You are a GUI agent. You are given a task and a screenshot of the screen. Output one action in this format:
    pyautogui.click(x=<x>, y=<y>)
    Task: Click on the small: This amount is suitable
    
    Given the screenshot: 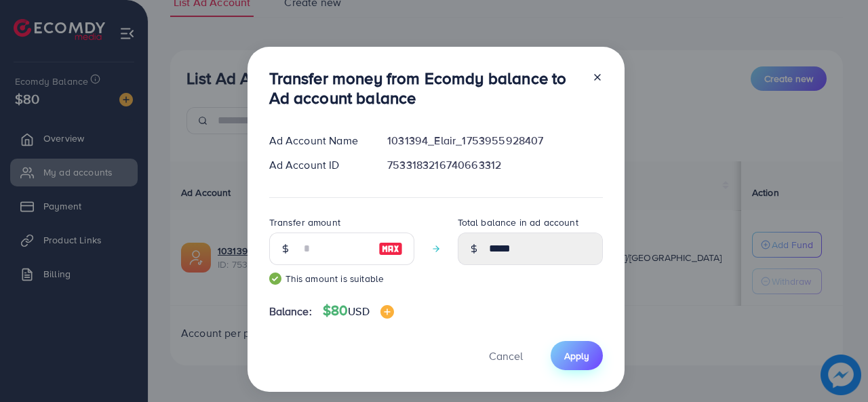 What is the action you would take?
    pyautogui.click(x=341, y=279)
    